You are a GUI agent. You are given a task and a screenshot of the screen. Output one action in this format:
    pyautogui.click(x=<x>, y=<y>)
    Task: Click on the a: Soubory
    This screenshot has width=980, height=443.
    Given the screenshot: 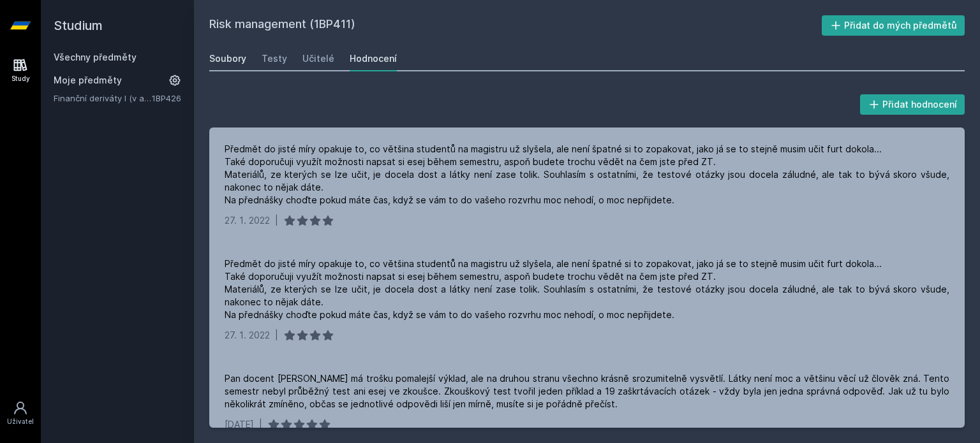 What is the action you would take?
    pyautogui.click(x=228, y=59)
    